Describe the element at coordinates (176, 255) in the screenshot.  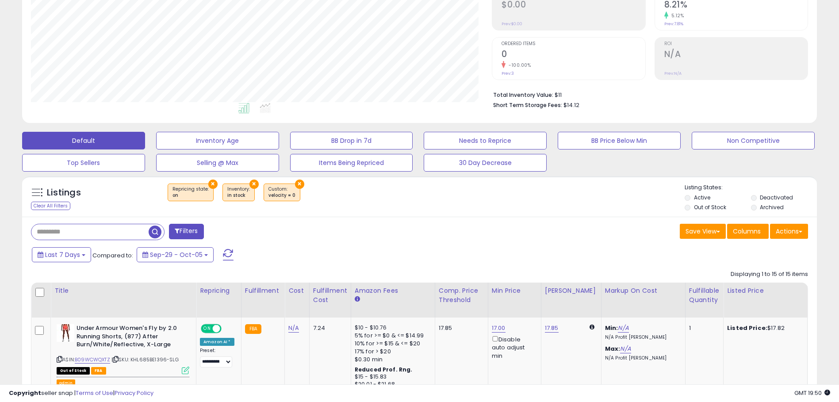
I see `span: Sep-29 - Oct-05` at that location.